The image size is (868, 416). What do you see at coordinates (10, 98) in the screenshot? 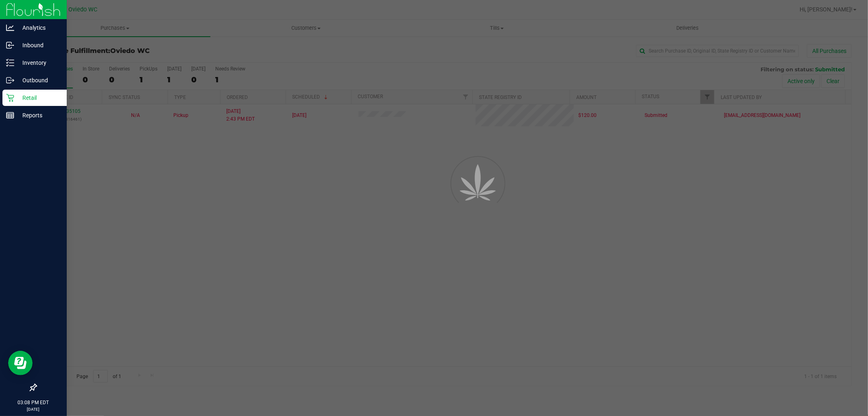
I see `inline-svg: Retail` at bounding box center [10, 98].